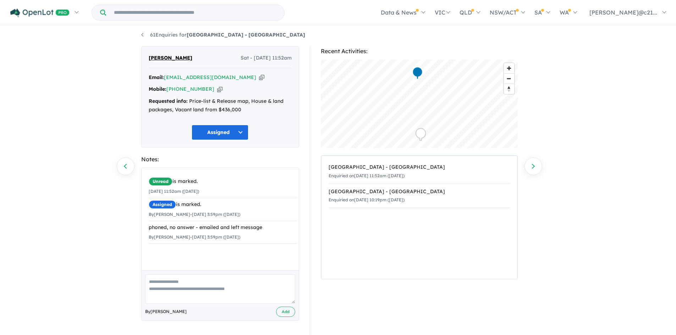 This screenshot has width=676, height=335. What do you see at coordinates (220, 132) in the screenshot?
I see `button: Assigned` at bounding box center [220, 132].